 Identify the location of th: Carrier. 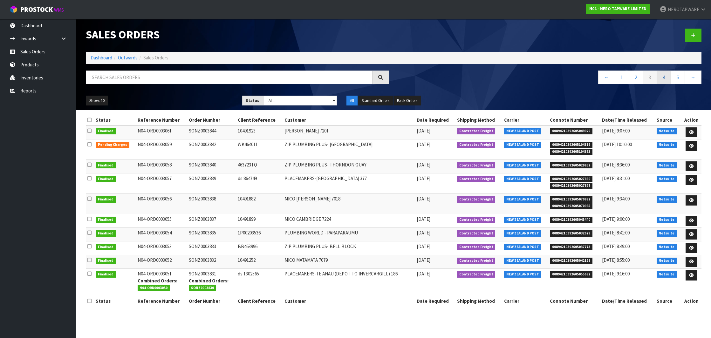
(525, 120).